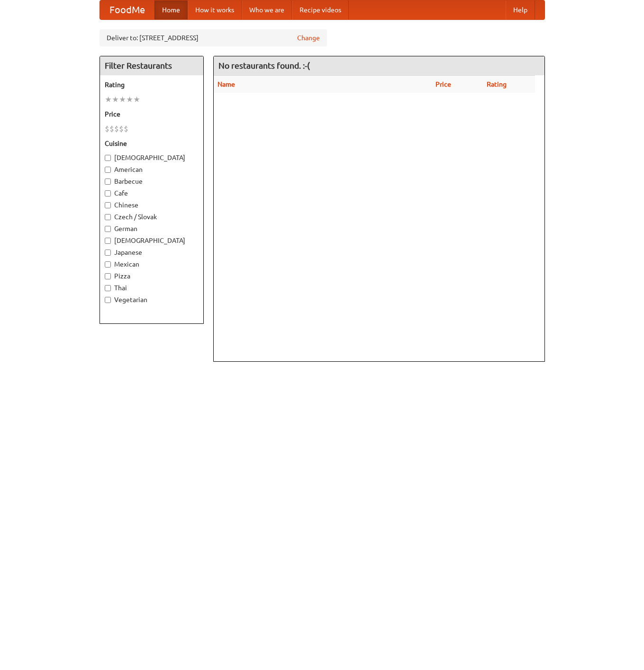  What do you see at coordinates (108, 205) in the screenshot?
I see `input: Chinese` at bounding box center [108, 205].